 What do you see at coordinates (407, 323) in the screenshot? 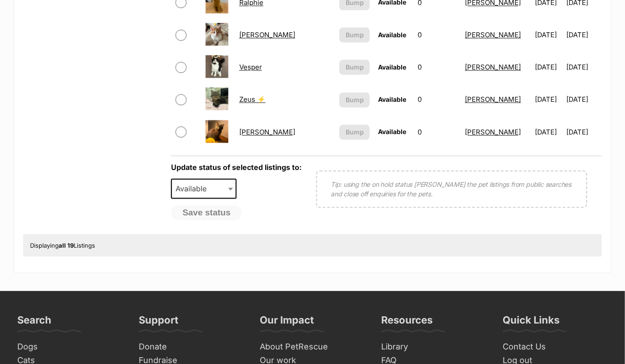
I see `h3: Resources` at bounding box center [407, 323].